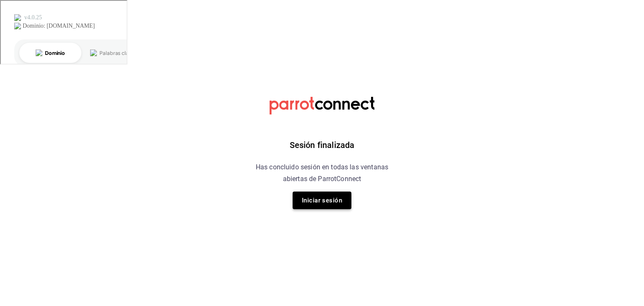 The width and height of the screenshot is (644, 306). I want to click on div: Palabras clave, so click(116, 52).